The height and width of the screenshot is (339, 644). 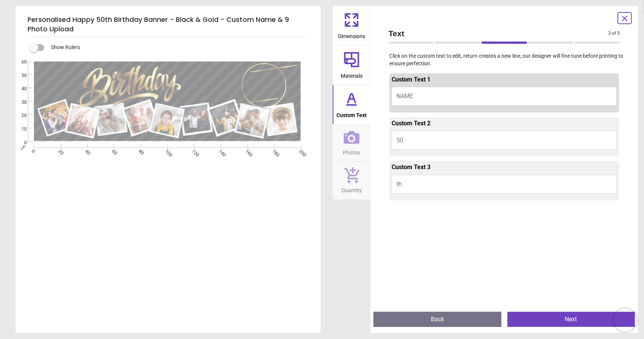 What do you see at coordinates (352, 65) in the screenshot?
I see `button: Materials` at bounding box center [352, 65].